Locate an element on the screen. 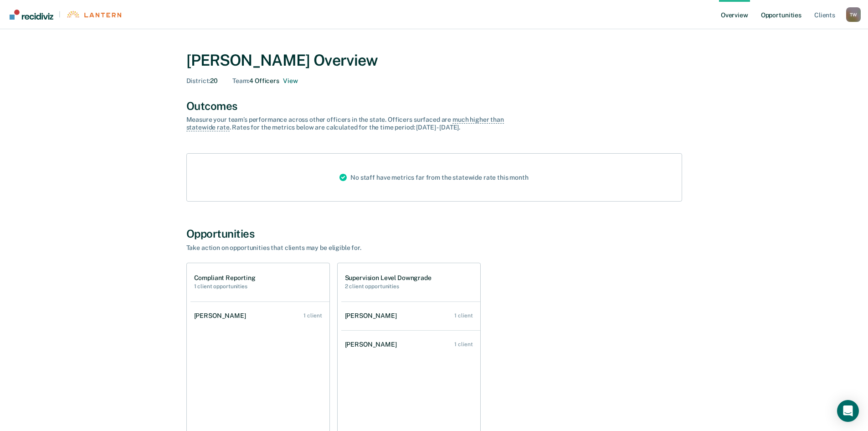 The image size is (868, 431). h2: 1 client opportunities is located at coordinates (225, 286).